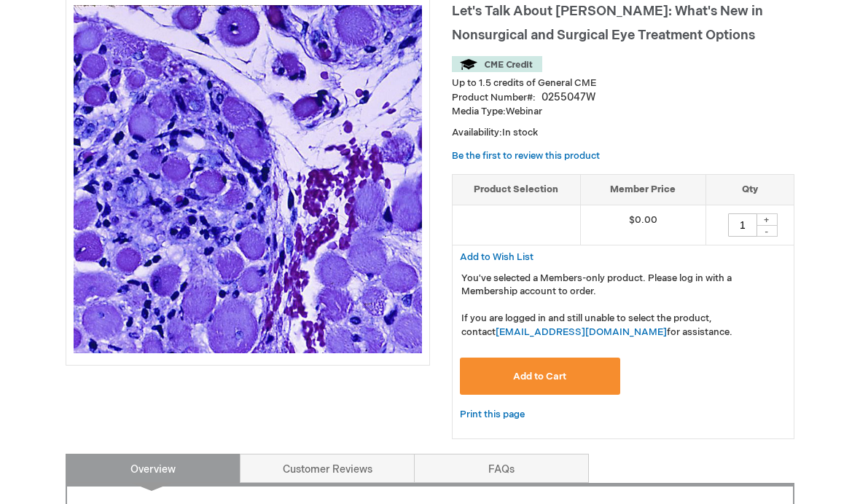 The width and height of the screenshot is (860, 504). What do you see at coordinates (248, 180) in the screenshot?
I see `img: Let's Talk About TED: What's New in Nonsurgical and Surgical Eye Treatment Options` at bounding box center [248, 180].